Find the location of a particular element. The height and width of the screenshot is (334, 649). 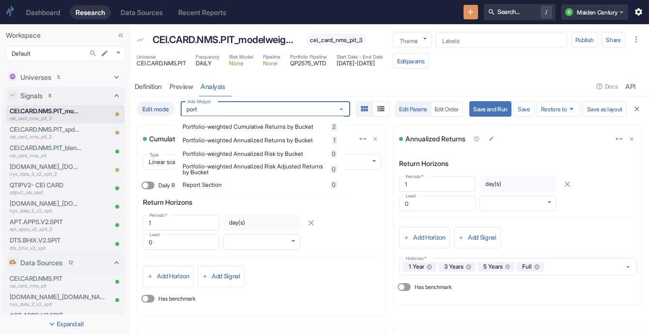

button: Search.../ is located at coordinates (520, 12).